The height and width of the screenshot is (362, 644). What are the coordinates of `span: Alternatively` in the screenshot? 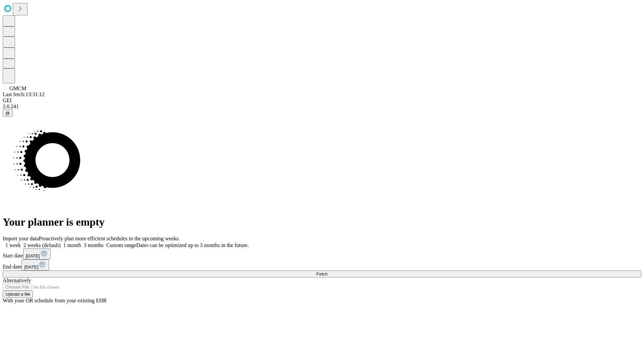 It's located at (17, 280).